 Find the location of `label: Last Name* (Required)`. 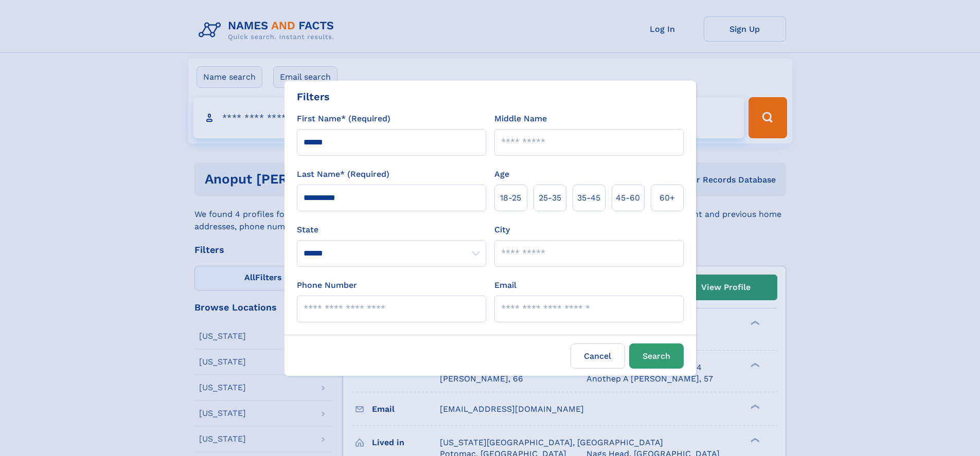

label: Last Name* (Required) is located at coordinates (343, 174).